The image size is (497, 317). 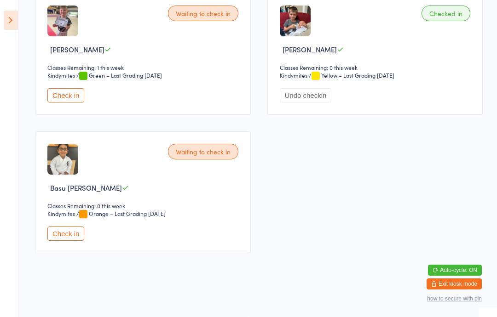 I want to click on img: image1748849248.png, so click(x=295, y=21).